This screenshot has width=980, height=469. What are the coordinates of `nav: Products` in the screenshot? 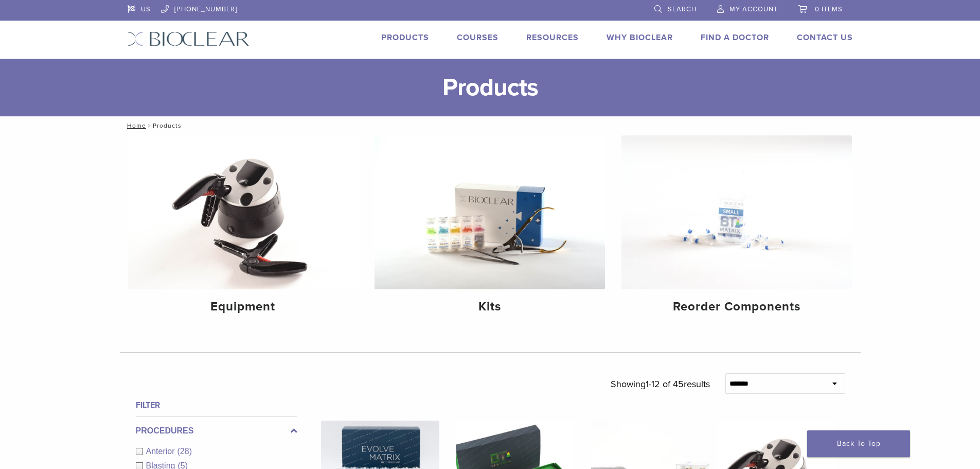 It's located at (491, 125).